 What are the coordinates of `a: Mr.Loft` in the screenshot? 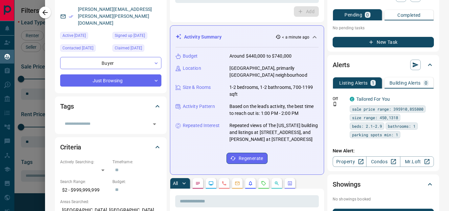 It's located at (417, 162).